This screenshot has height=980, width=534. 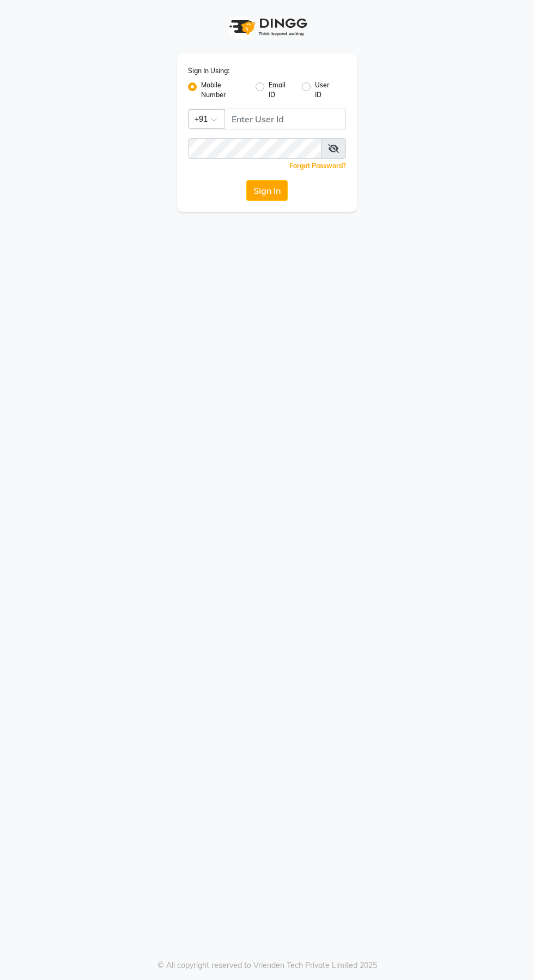 What do you see at coordinates (224, 90) in the screenshot?
I see `label: Mobile Number` at bounding box center [224, 90].